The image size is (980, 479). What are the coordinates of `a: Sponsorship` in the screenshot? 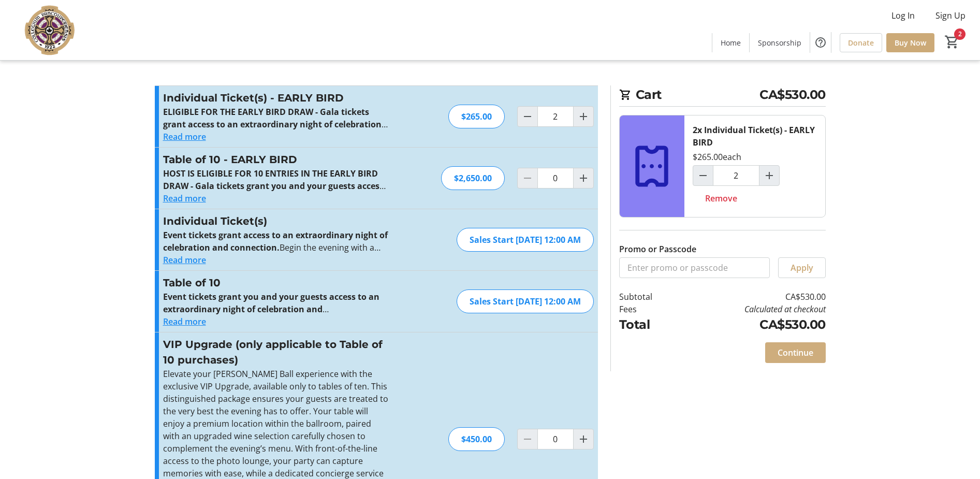 It's located at (780, 43).